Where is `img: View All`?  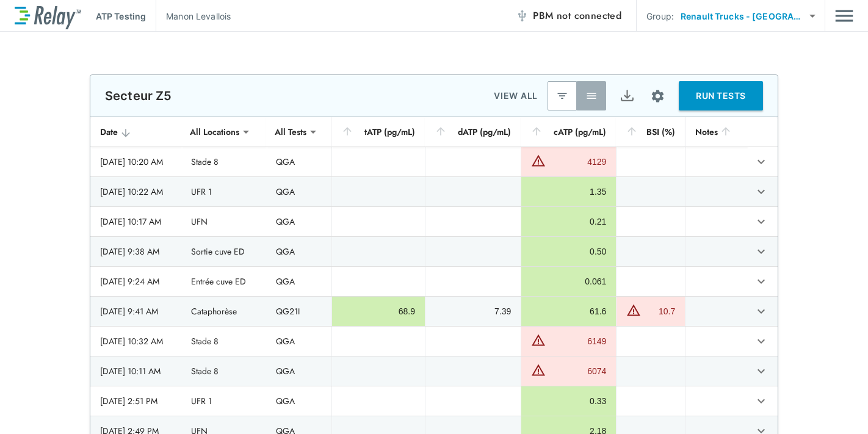
img: View All is located at coordinates (591, 96).